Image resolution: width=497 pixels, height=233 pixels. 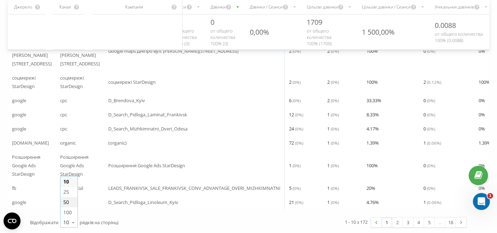 What do you see at coordinates (397, 222) in the screenshot?
I see `a: 2` at bounding box center [397, 222].